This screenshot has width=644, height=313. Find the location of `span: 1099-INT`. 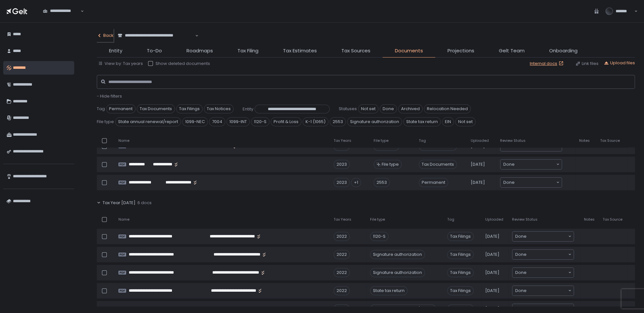

span: 1099-INT is located at coordinates (238, 122).